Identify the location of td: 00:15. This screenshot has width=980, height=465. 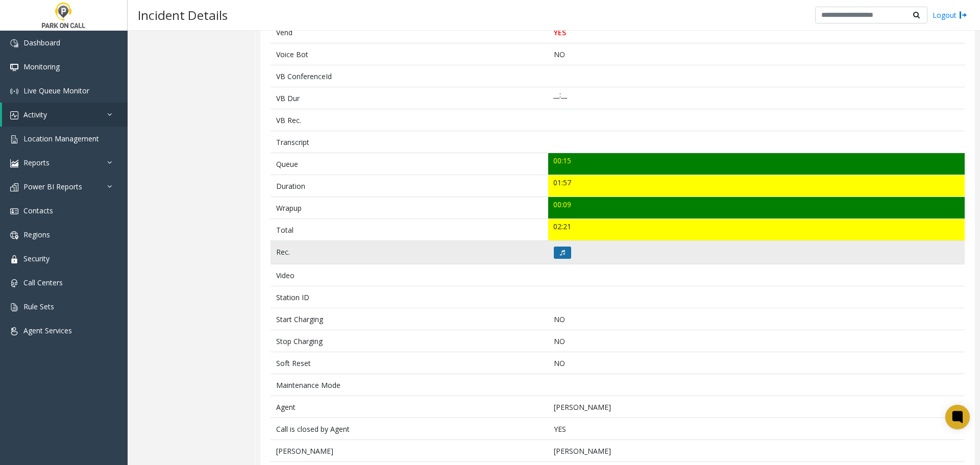
(756, 164).